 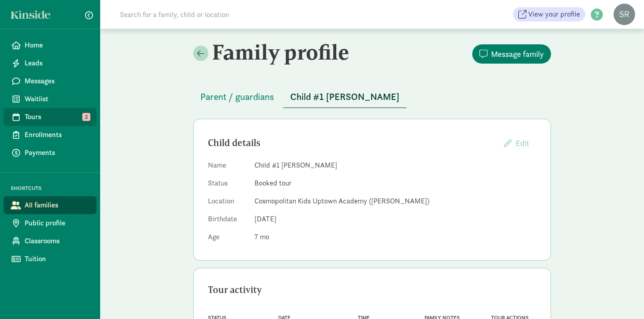 What do you see at coordinates (228, 203) in the screenshot?
I see `dt: Location` at bounding box center [228, 203].